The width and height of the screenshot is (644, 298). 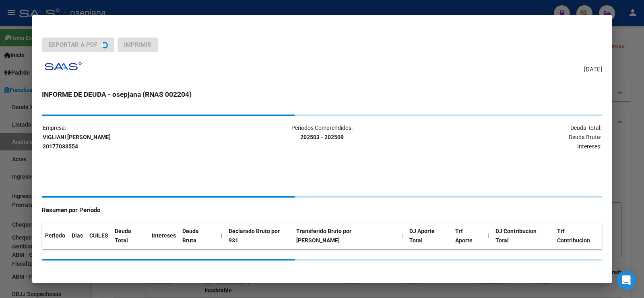 I want to click on th: Trf Aporte, so click(x=469, y=235).